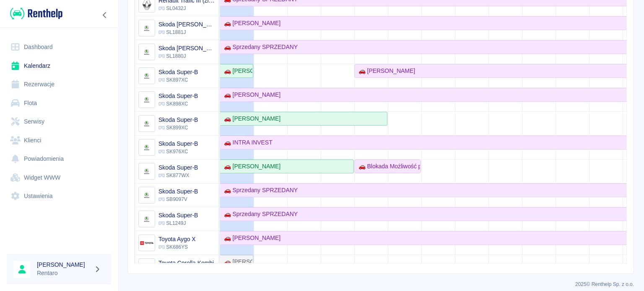 This screenshot has width=644, height=291. What do you see at coordinates (187, 8) in the screenshot?
I see `p: SL0432J` at bounding box center [187, 8].